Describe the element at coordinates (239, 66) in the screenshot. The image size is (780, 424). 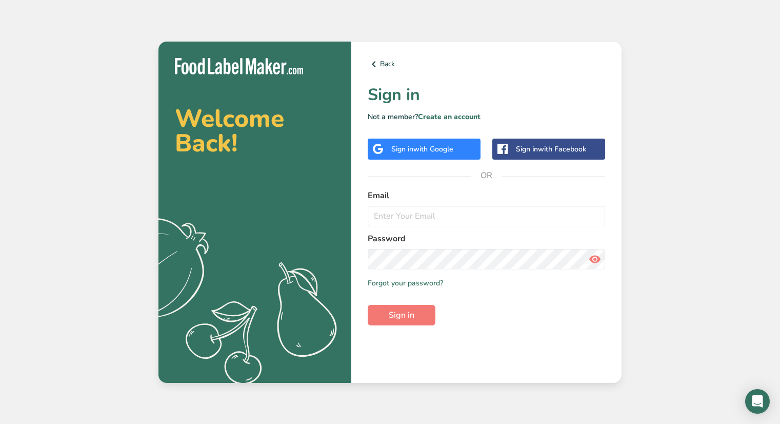
I see `img: Food Label Maker` at that location.